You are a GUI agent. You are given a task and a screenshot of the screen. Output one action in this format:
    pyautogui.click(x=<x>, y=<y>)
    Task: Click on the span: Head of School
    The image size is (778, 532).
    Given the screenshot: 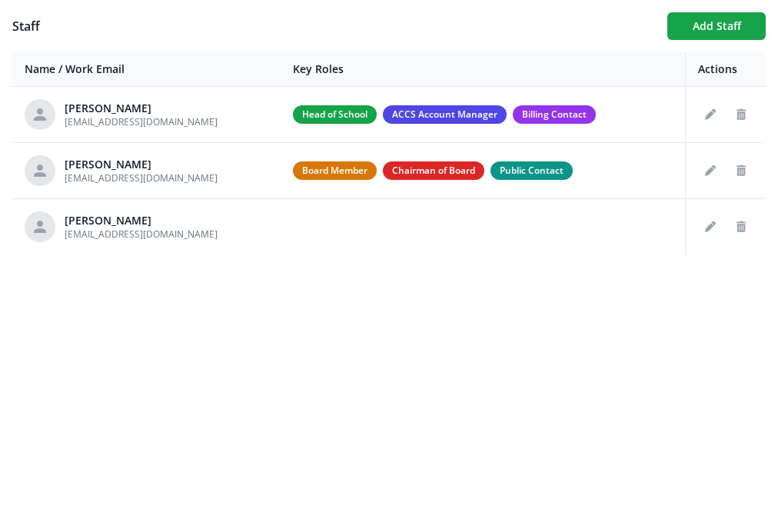 What is the action you would take?
    pyautogui.click(x=335, y=114)
    